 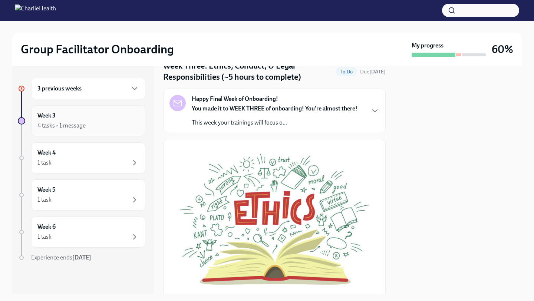 What do you see at coordinates (347, 72) in the screenshot?
I see `span: To Do` at bounding box center [347, 72].